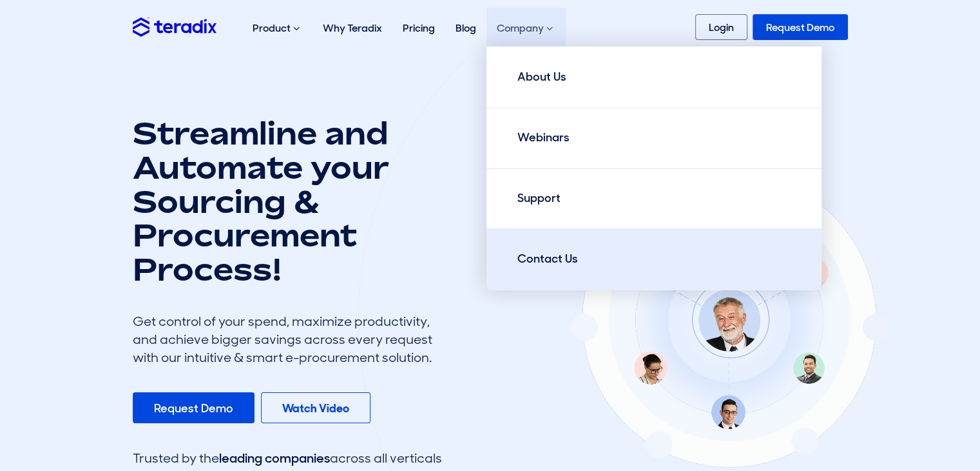 Image resolution: width=980 pixels, height=471 pixels. What do you see at coordinates (466, 28) in the screenshot?
I see `a: Blog` at bounding box center [466, 28].